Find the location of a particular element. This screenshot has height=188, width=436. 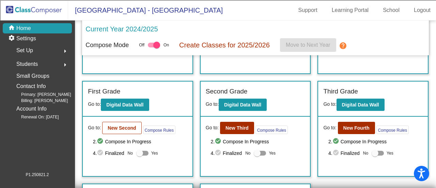

p: Small Groups is located at coordinates (33, 76).